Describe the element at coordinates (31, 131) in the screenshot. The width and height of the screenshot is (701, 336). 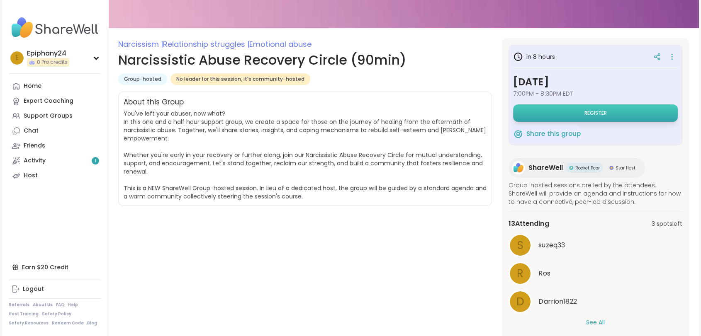
I see `div: Chat` at that location.